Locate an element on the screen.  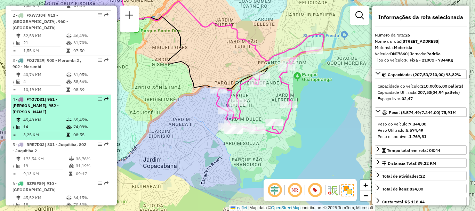
span: 2 - is located at coordinates (40, 21).